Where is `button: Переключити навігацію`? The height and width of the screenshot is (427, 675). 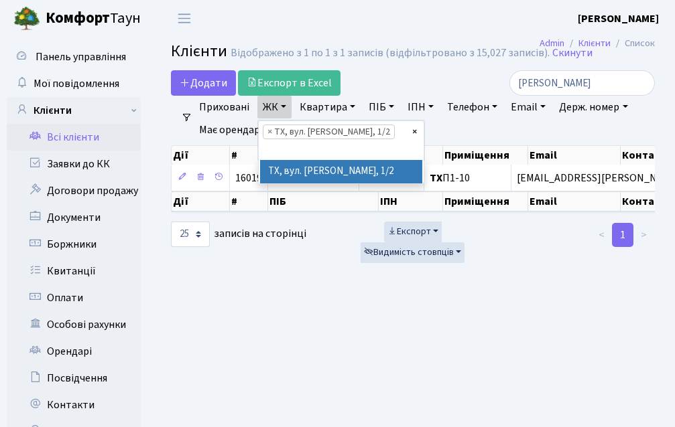 button: Переключити навігацію is located at coordinates (184, 18).